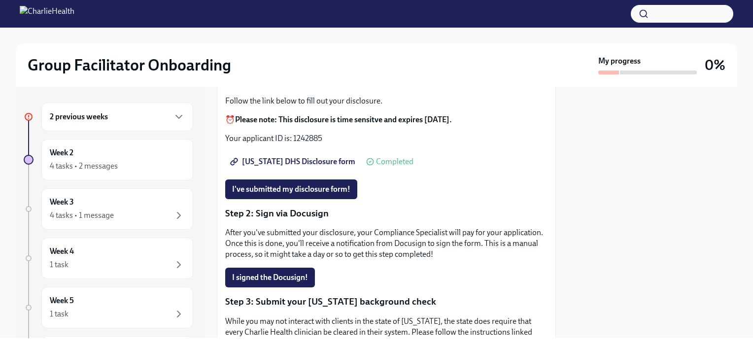 The height and width of the screenshot is (349, 753). Describe the element at coordinates (47, 14) in the screenshot. I see `img: CharlieHealth` at that location.